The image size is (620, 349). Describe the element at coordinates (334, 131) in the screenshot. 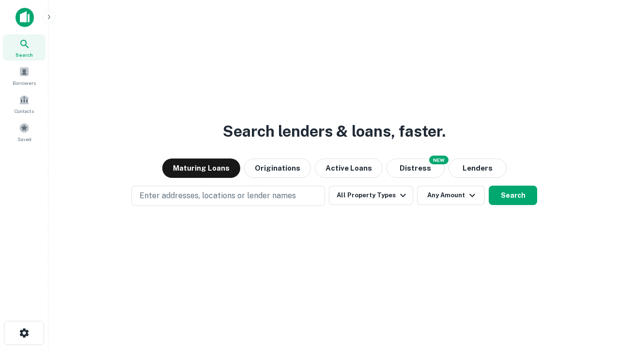

I see `h3: Search lenders & loans, faster.` at that location.